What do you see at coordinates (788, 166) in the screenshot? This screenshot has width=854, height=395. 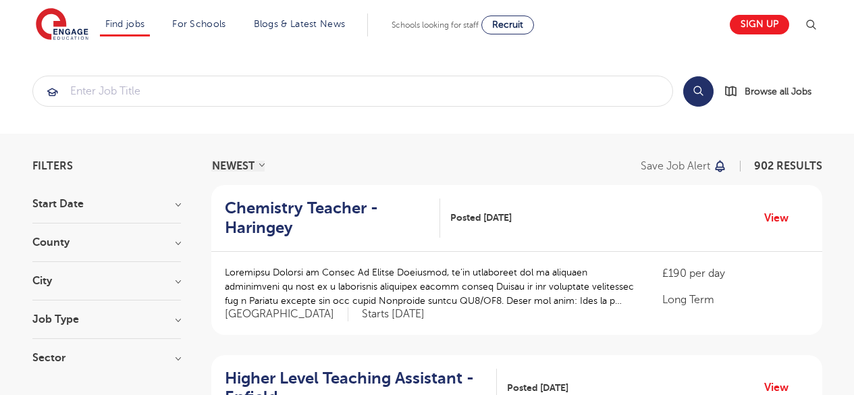 I see `span: 902 RESULTS` at bounding box center [788, 166].